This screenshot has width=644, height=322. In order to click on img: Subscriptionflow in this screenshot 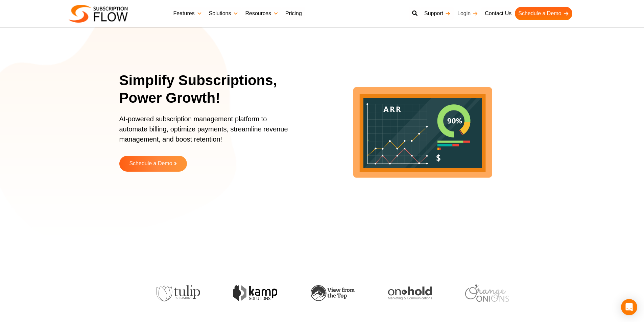, I will do `click(98, 13)`.